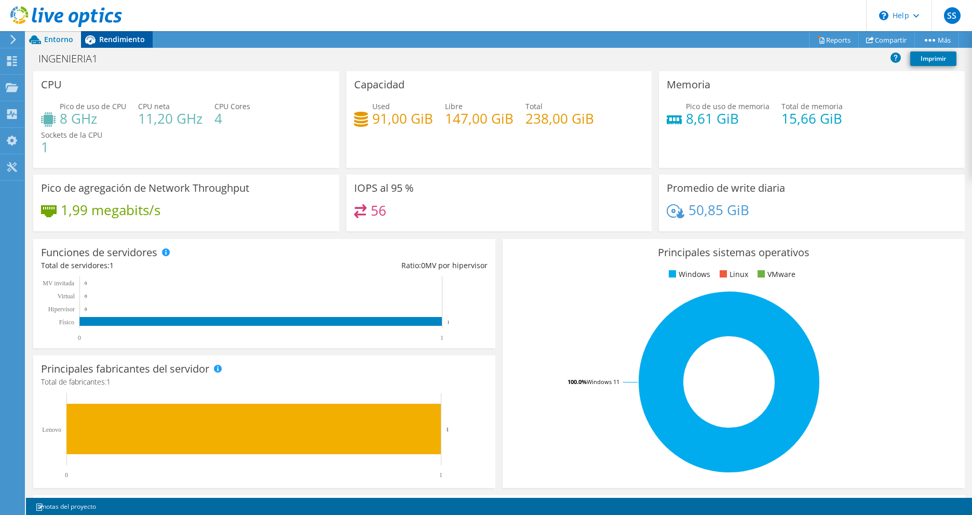 The image size is (972, 515). Describe the element at coordinates (59, 39) in the screenshot. I see `span: Entorno` at that location.